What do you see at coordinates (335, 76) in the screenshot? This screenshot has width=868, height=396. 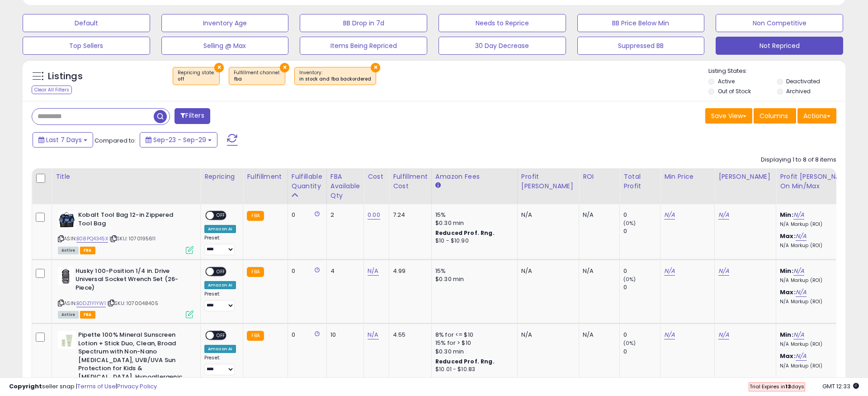 I see `span: Inventory :` at bounding box center [335, 76].